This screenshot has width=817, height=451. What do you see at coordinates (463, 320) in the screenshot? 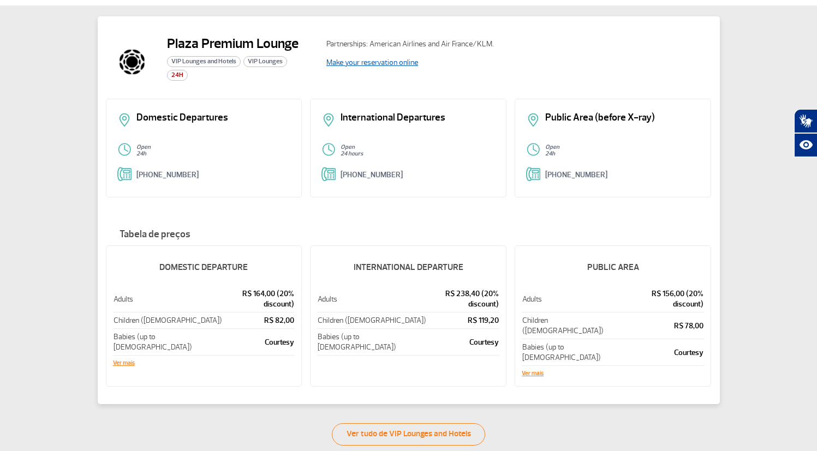
I see `p: R$ 119,20` at bounding box center [463, 320].